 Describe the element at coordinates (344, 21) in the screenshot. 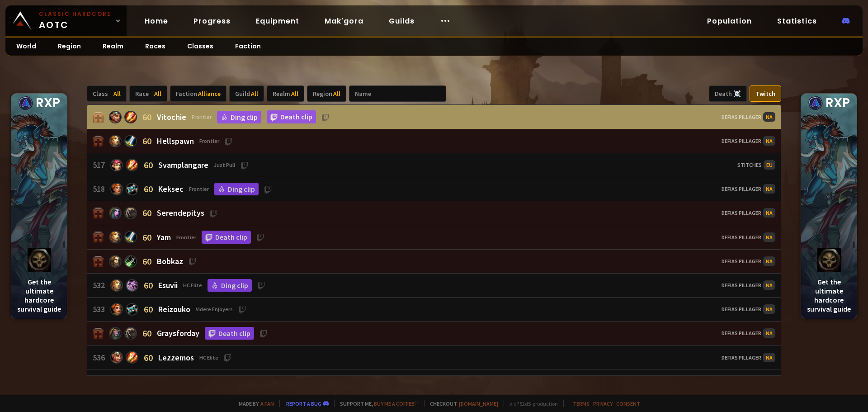

I see `a: Mak'gora` at that location.